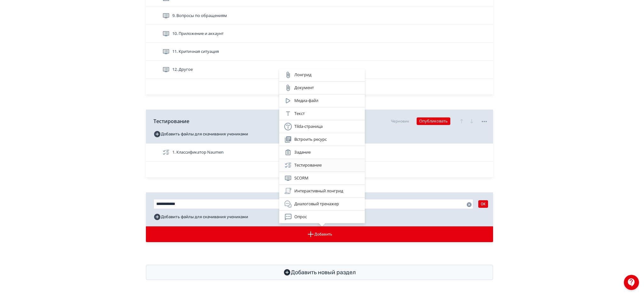  What do you see at coordinates (322, 165) in the screenshot?
I see `div: Тестирование` at bounding box center [322, 165].